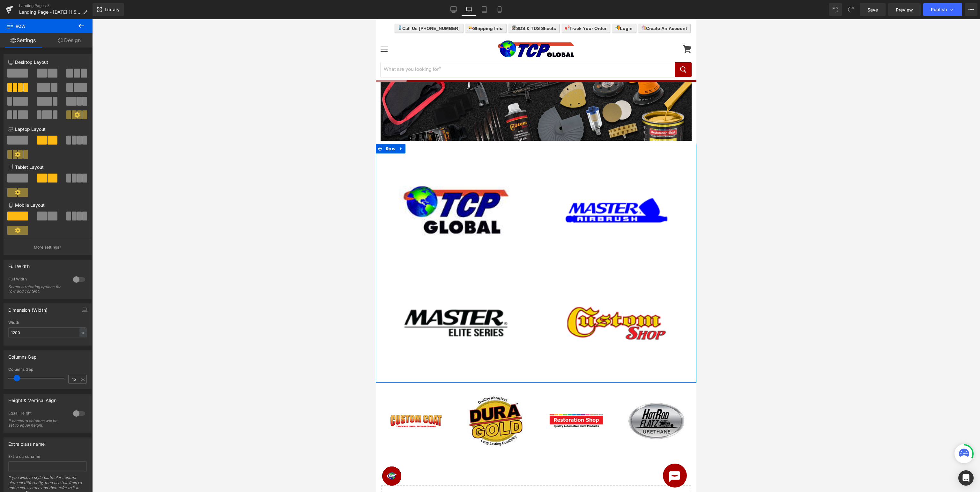  Describe the element at coordinates (500, 10) in the screenshot. I see `a: Mobile` at that location.